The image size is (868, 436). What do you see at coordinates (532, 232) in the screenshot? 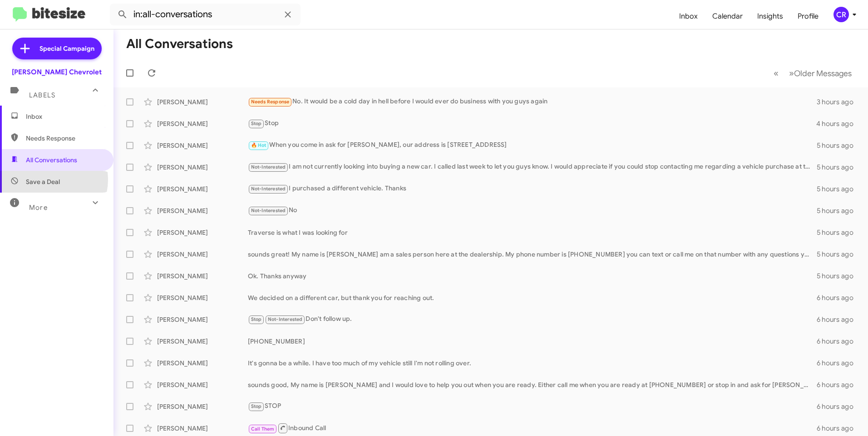
I see `div: Traverse is what I was looking for` at bounding box center [532, 232].